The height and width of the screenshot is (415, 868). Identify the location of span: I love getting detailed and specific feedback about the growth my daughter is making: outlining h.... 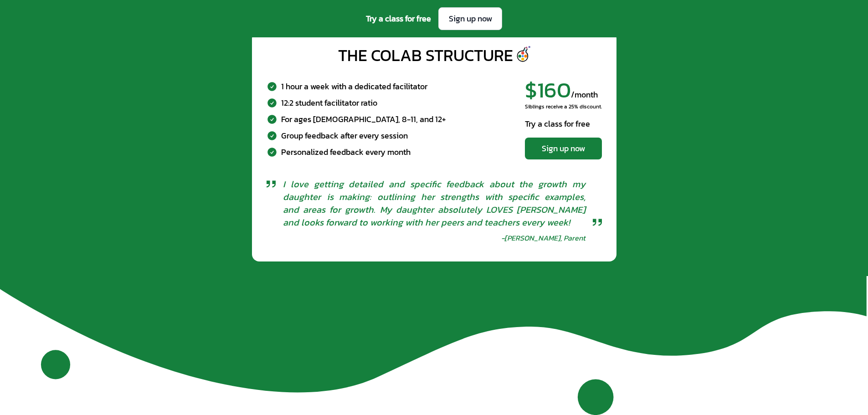
(434, 203).